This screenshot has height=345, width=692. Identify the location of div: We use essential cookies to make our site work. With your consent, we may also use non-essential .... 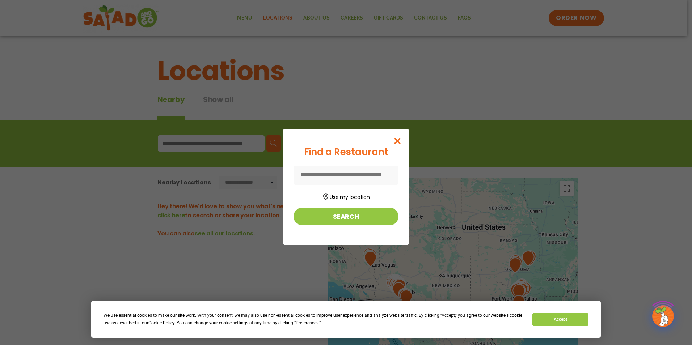
(313, 320).